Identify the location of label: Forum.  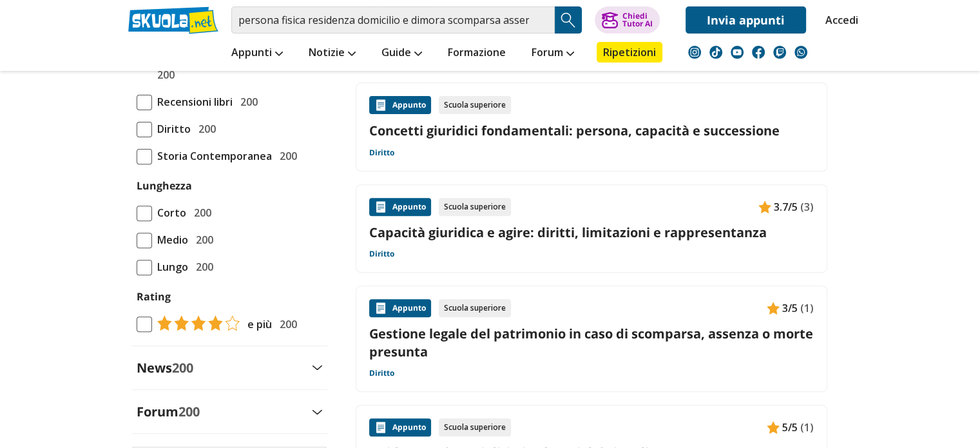
(168, 411).